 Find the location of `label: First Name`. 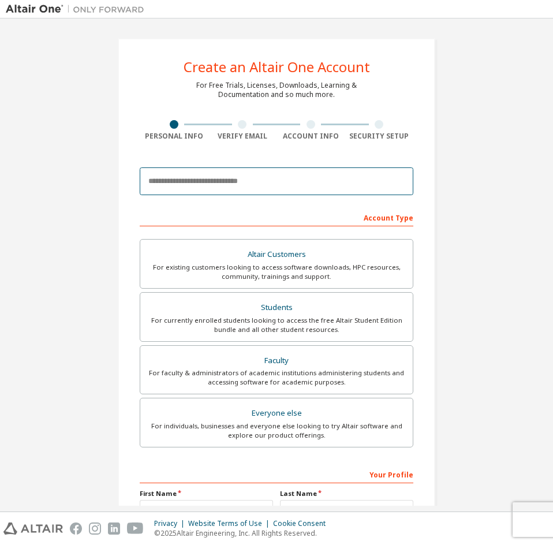

label: First Name is located at coordinates (206, 494).